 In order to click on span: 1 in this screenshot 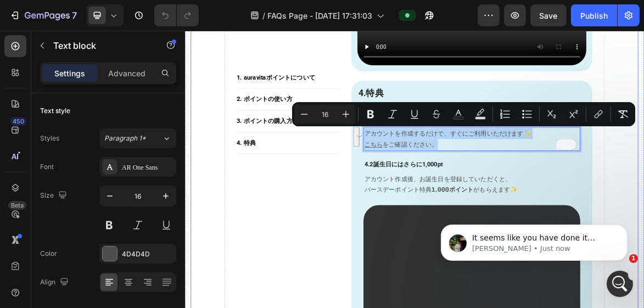, I will do `click(633, 259)`.